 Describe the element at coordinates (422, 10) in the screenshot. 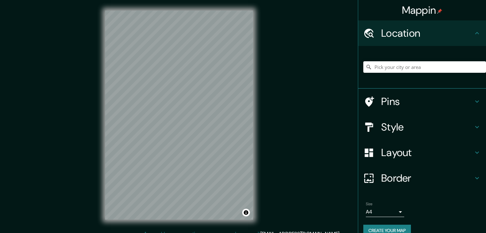

I see `h4: Mappin` at that location.